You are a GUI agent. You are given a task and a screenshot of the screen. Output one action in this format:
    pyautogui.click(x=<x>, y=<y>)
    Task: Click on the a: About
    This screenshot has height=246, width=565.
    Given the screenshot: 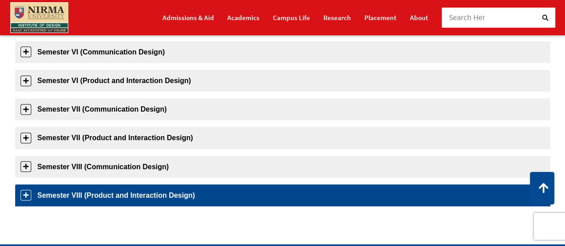 What is the action you would take?
    pyautogui.click(x=419, y=17)
    